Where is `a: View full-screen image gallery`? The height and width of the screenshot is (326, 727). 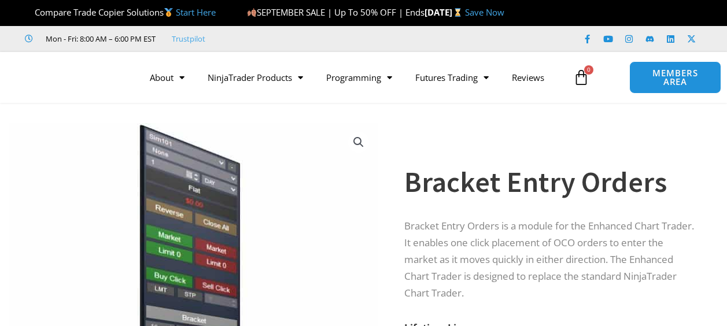
a: View full-screen image gallery is located at coordinates (359, 142).